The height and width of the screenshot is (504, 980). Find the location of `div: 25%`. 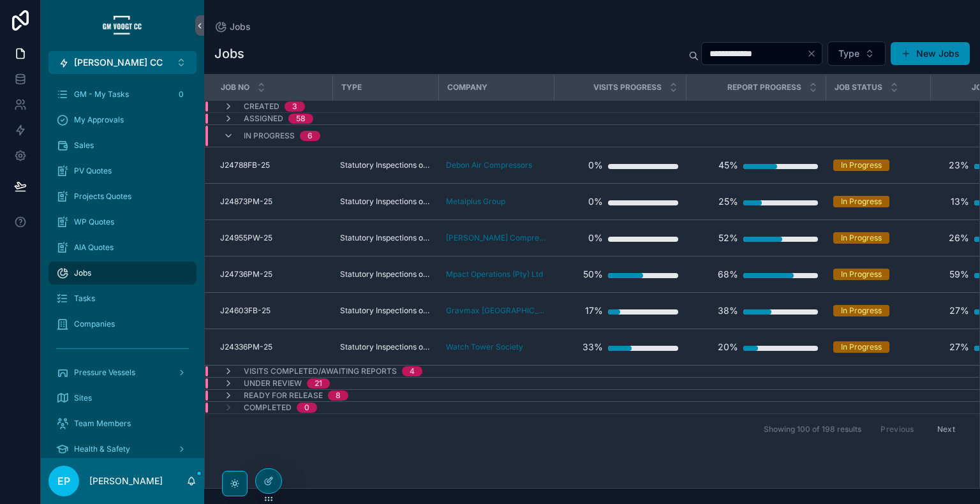

div: 25% is located at coordinates (728, 201).